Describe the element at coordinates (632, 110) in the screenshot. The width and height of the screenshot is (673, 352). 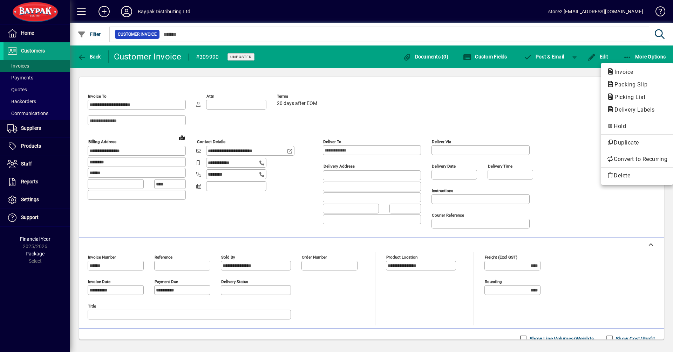
I see `span: Delivery Labels` at that location.